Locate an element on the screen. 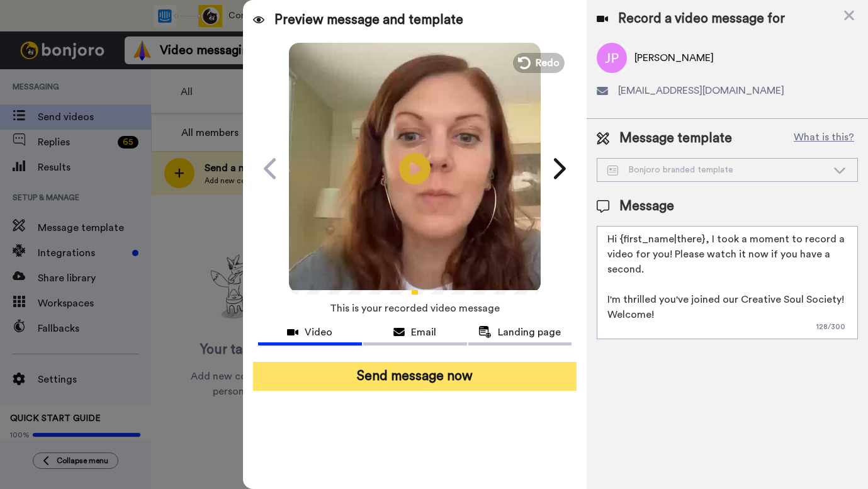  span: Video is located at coordinates (319, 332).